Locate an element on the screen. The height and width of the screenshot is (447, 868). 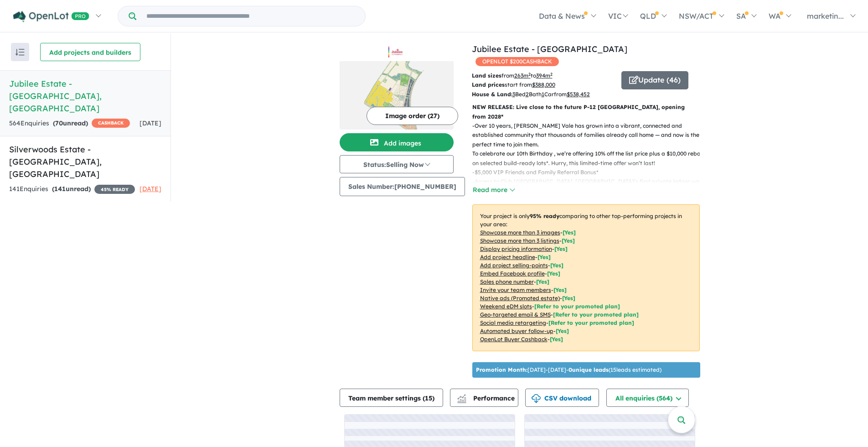
button: Update (46) is located at coordinates (655, 81).